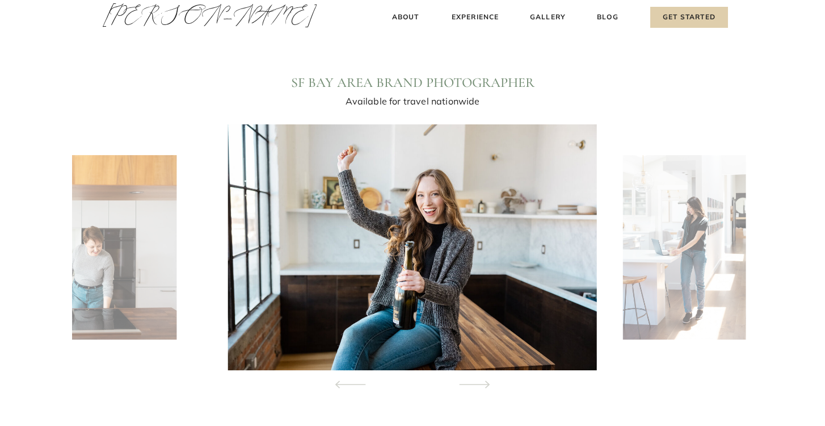 The height and width of the screenshot is (426, 825). What do you see at coordinates (413, 102) in the screenshot?
I see `h3: Available for travel nationwide` at bounding box center [413, 102].